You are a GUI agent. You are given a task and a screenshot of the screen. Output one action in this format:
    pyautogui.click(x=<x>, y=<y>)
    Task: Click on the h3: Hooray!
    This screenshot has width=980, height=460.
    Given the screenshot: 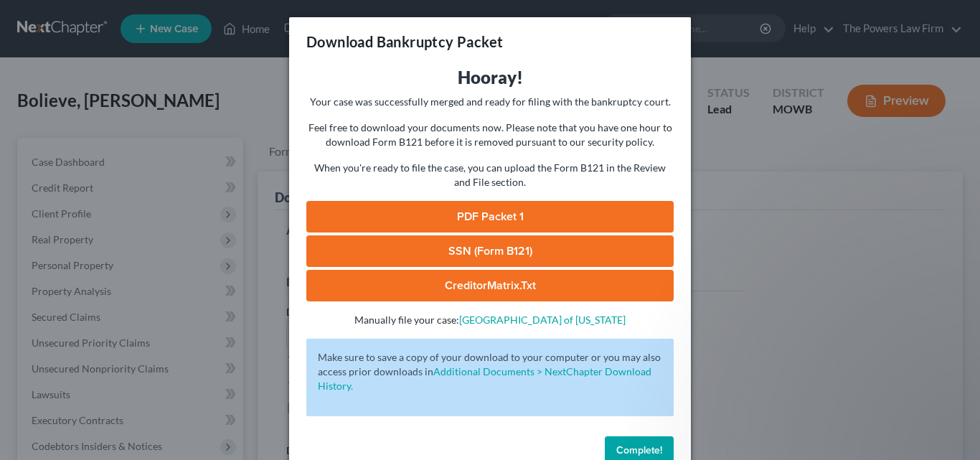 What is the action you would take?
    pyautogui.click(x=490, y=77)
    